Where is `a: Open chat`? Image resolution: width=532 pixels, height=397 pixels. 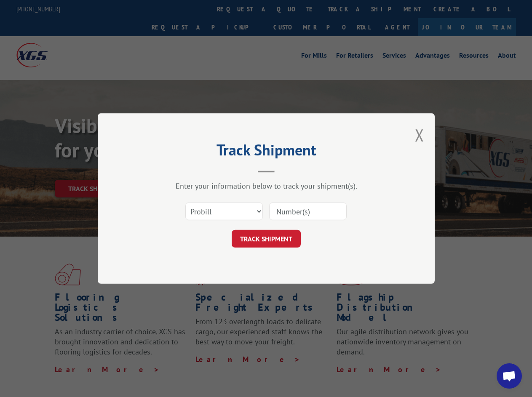 a: Open chat is located at coordinates (509, 376).